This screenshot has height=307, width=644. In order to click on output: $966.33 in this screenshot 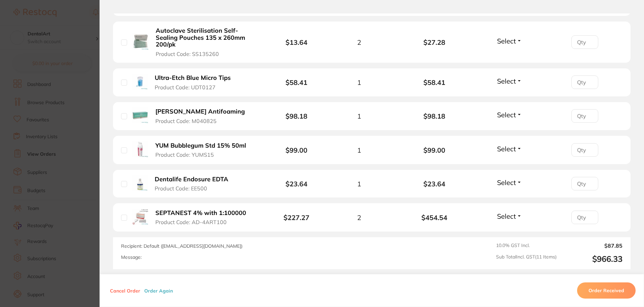, I will do `click(592, 259)`.